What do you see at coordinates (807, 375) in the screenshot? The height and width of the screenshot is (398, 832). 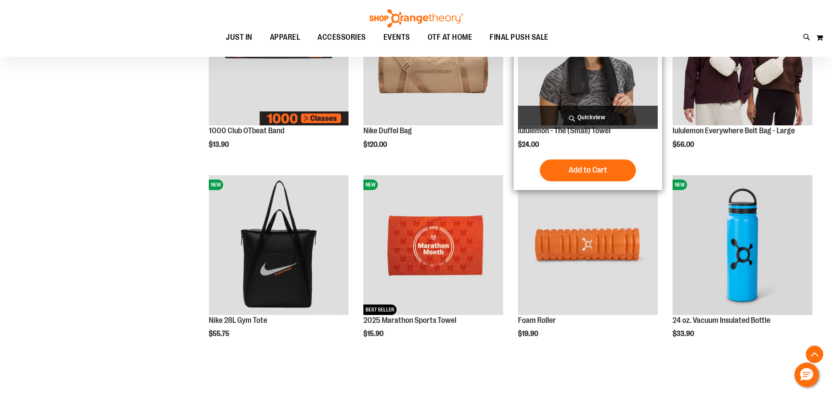 I see `button: Hello, have a question? Let’s chat.` at bounding box center [807, 375].